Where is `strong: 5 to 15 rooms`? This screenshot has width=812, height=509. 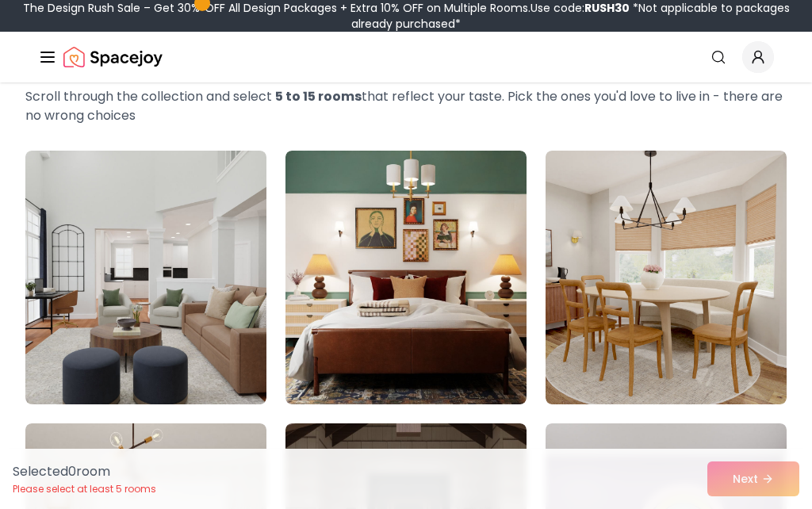 strong: 5 to 15 rooms is located at coordinates (317, 96).